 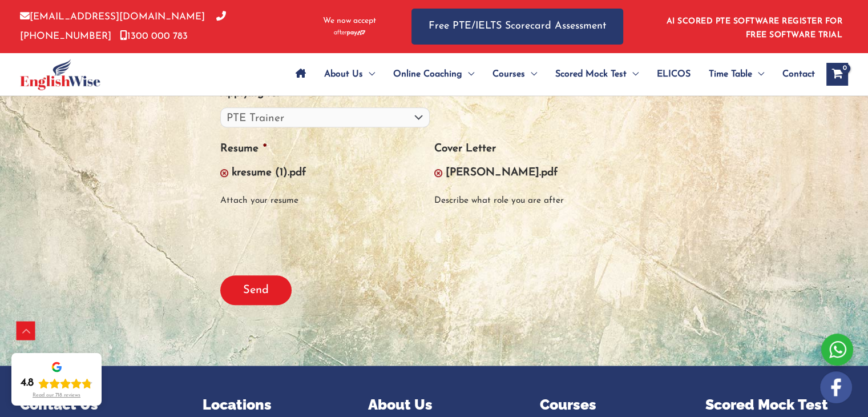 I want to click on p: Courses, so click(x=611, y=405).